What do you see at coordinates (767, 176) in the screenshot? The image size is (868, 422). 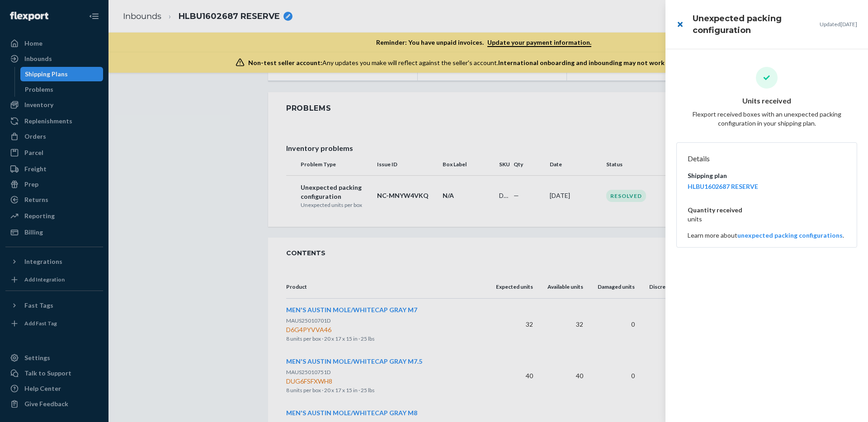 I see `dt: Shipping plan` at bounding box center [767, 176].